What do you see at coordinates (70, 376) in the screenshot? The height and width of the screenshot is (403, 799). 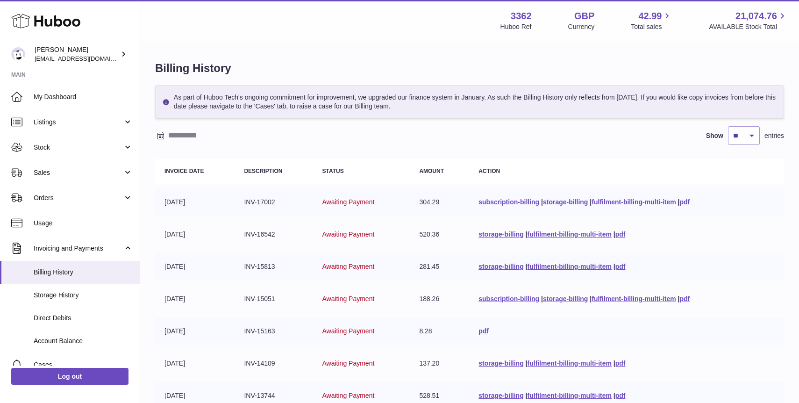 I see `a: Log out` at bounding box center [70, 376].